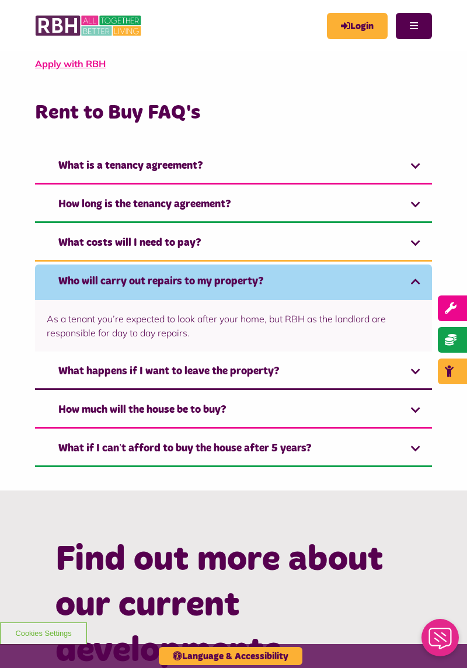 Image resolution: width=467 pixels, height=668 pixels. I want to click on a: What if I can’t afford to buy the house after 5 years?, so click(233, 449).